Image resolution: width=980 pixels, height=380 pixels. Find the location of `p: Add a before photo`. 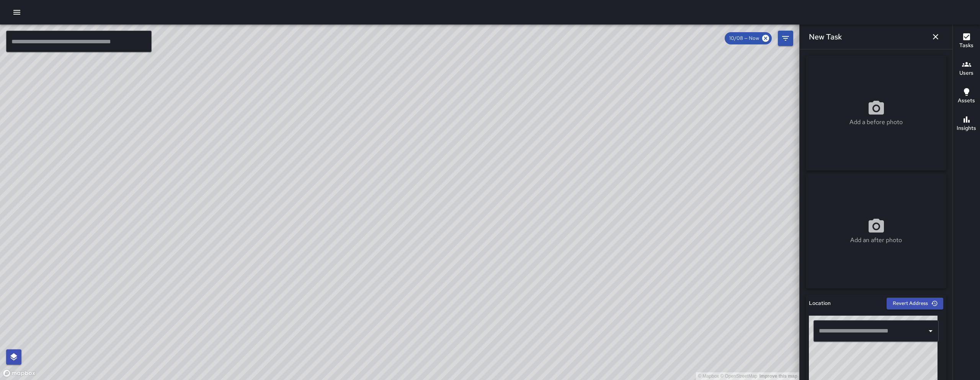

p: Add a before photo is located at coordinates (876, 123).